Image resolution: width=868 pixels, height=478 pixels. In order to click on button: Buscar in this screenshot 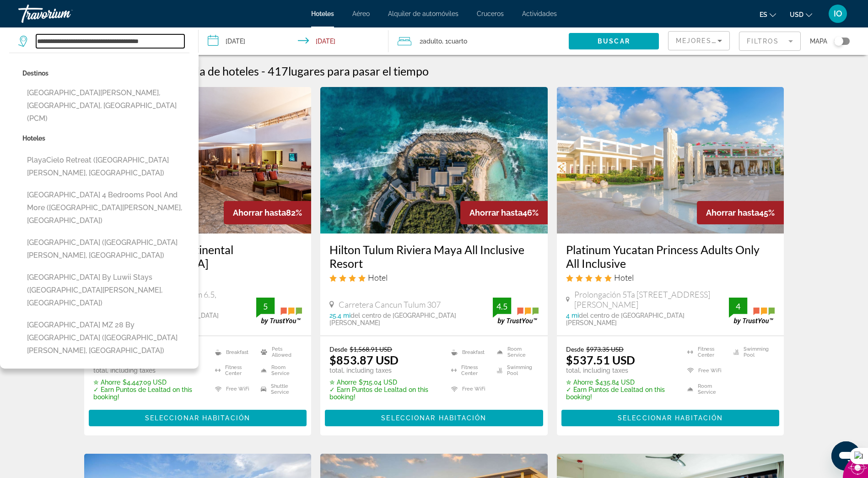, I will do `click(613, 42)`.